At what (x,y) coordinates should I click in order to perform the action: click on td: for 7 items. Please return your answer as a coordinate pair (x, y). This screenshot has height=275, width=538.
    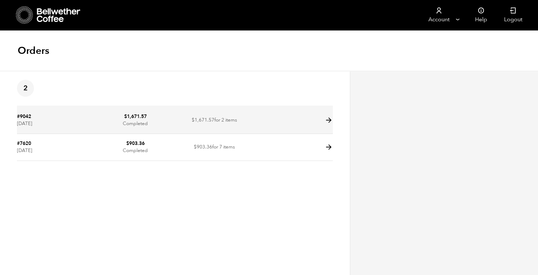
    Looking at the image, I should click on (214, 147).